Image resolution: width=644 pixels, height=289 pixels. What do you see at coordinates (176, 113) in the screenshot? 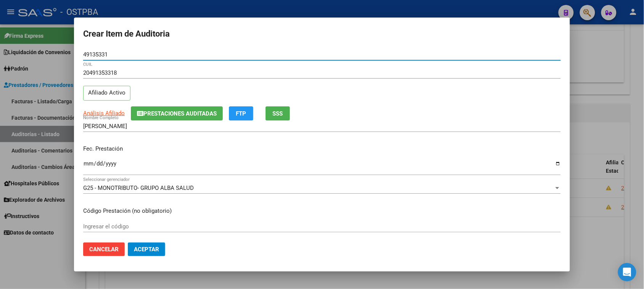
I see `button: Prestaciones Auditadas` at bounding box center [176, 113].